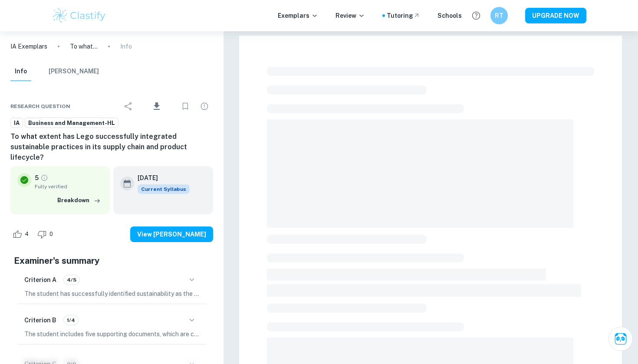 Image resolution: width=638 pixels, height=364 pixels. What do you see at coordinates (164, 189) in the screenshot?
I see `span: Current Syllabus` at bounding box center [164, 189].